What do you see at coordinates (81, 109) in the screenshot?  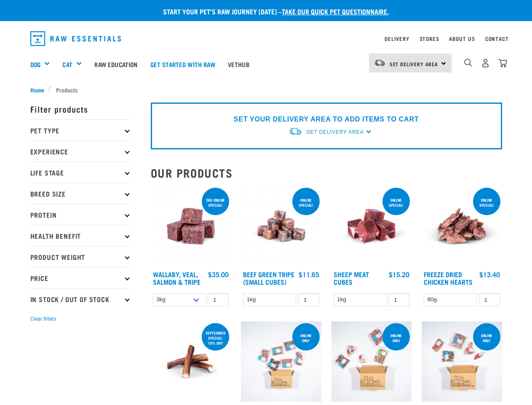 I see `p: Filter products` at bounding box center [81, 109].